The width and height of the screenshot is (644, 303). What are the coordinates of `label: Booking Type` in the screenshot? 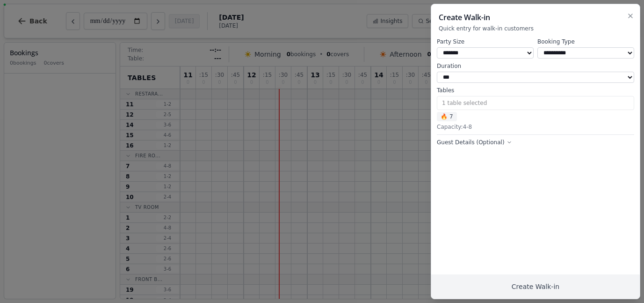 It's located at (586, 41).